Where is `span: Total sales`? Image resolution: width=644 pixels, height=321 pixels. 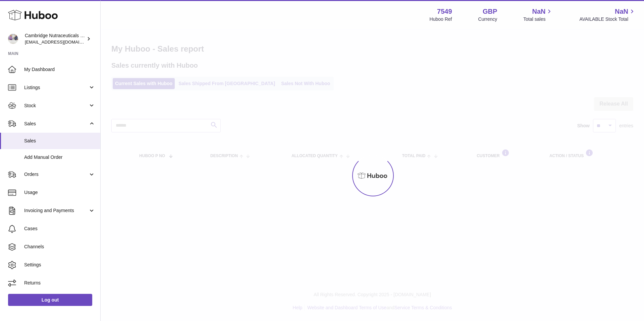
span: Total sales is located at coordinates (538, 19).